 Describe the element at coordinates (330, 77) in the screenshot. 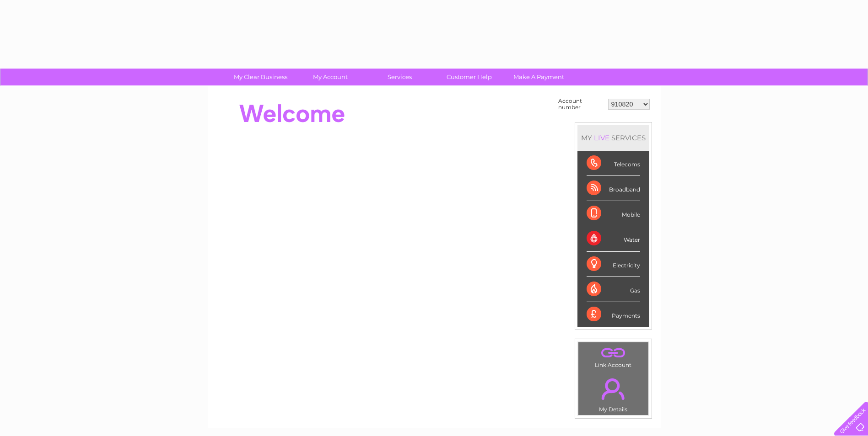

I see `a: My Account` at that location.